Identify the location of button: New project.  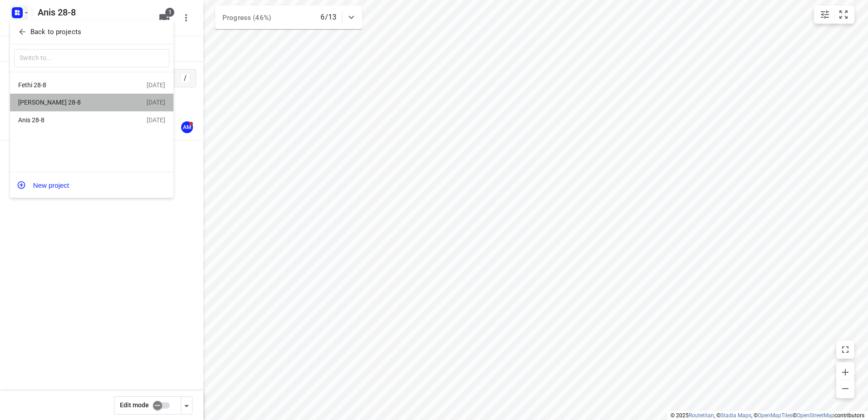
(92, 185).